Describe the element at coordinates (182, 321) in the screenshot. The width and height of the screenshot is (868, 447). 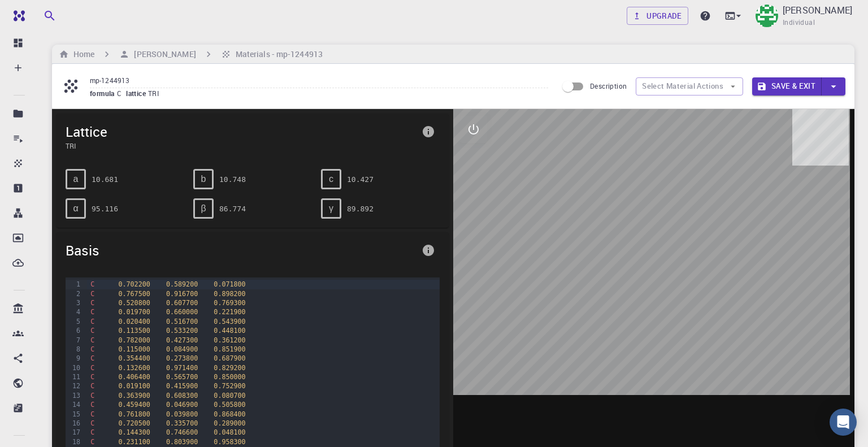
I see `span: 0.516700` at that location.